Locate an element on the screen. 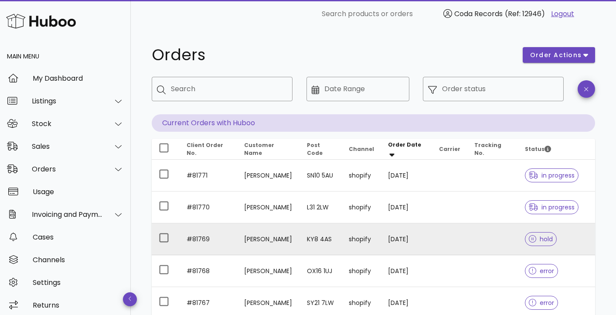 The image size is (616, 315). td: L31 2LW is located at coordinates (321, 207).